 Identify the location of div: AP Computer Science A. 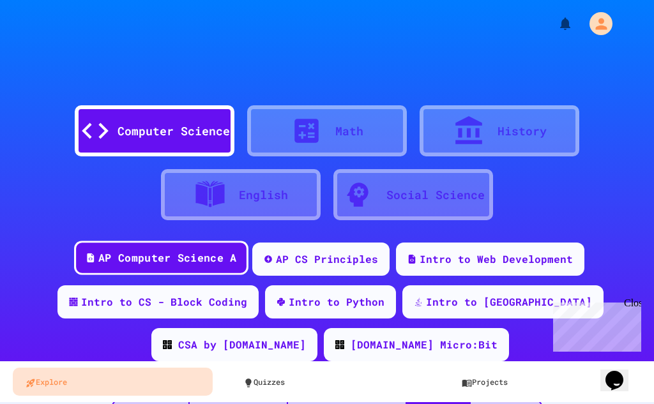
(167, 258).